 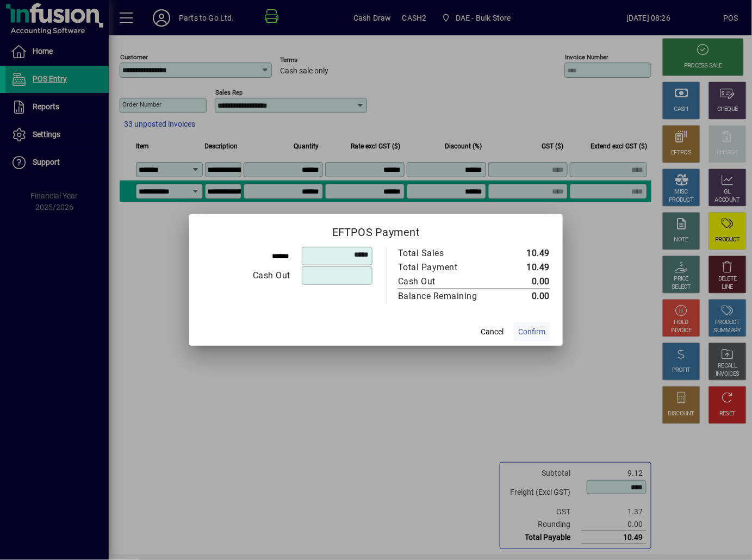 What do you see at coordinates (532, 332) in the screenshot?
I see `button: Confirm` at bounding box center [532, 332].